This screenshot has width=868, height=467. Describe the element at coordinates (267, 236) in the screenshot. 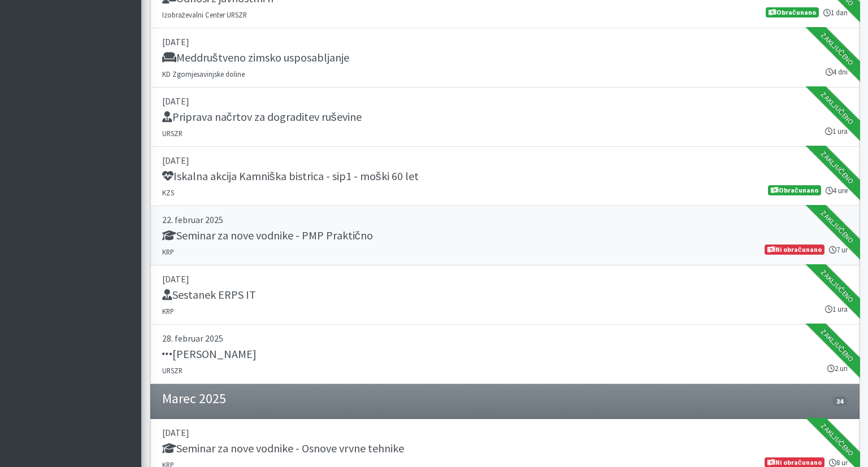

I see `h5: Seminar za nove vodnike - PMP Praktično` at that location.